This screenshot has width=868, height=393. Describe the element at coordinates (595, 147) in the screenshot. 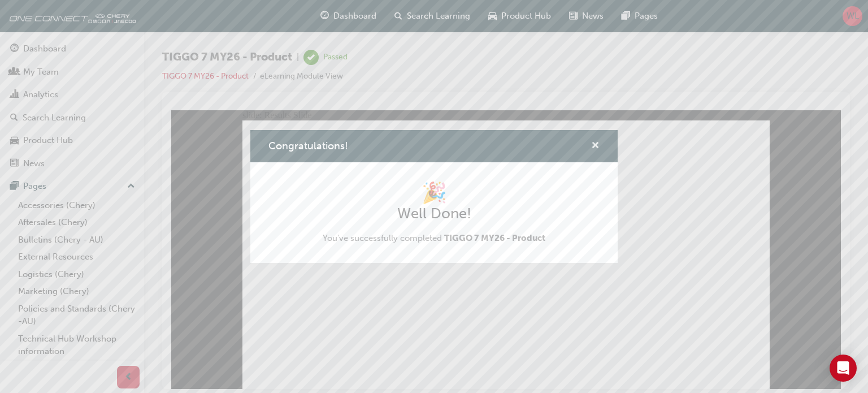

I see `span: cross-icon` at that location.